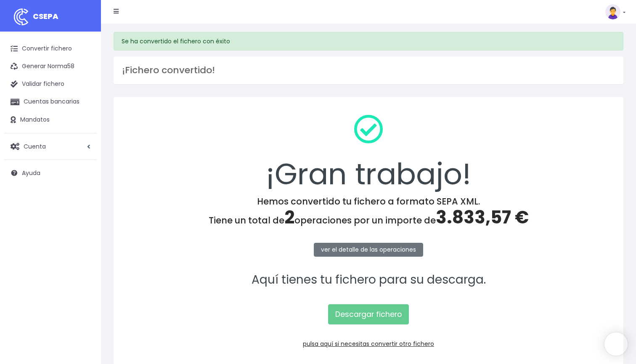 This screenshot has height=364, width=636. I want to click on span: Cuenta, so click(34, 146).